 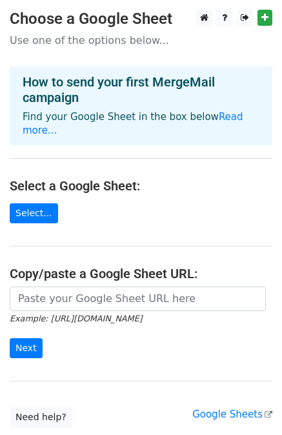 I want to click on p: Find your Google Sheet in the box below, so click(x=141, y=124).